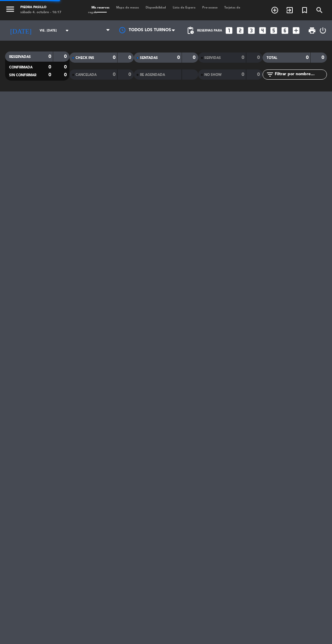 The image size is (332, 644). Describe the element at coordinates (274, 31) in the screenshot. I see `i: looks_5` at that location.